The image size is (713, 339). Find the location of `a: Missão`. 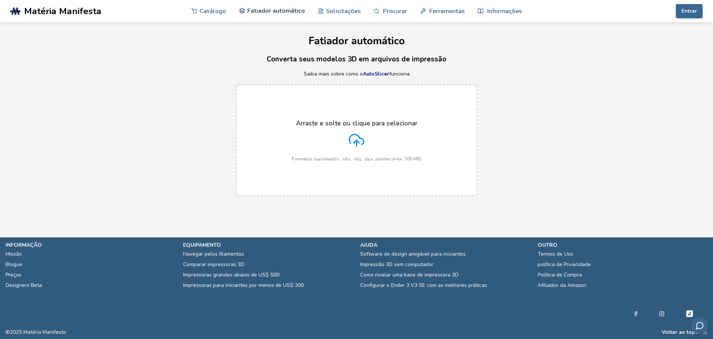

a: Missão is located at coordinates (14, 254).